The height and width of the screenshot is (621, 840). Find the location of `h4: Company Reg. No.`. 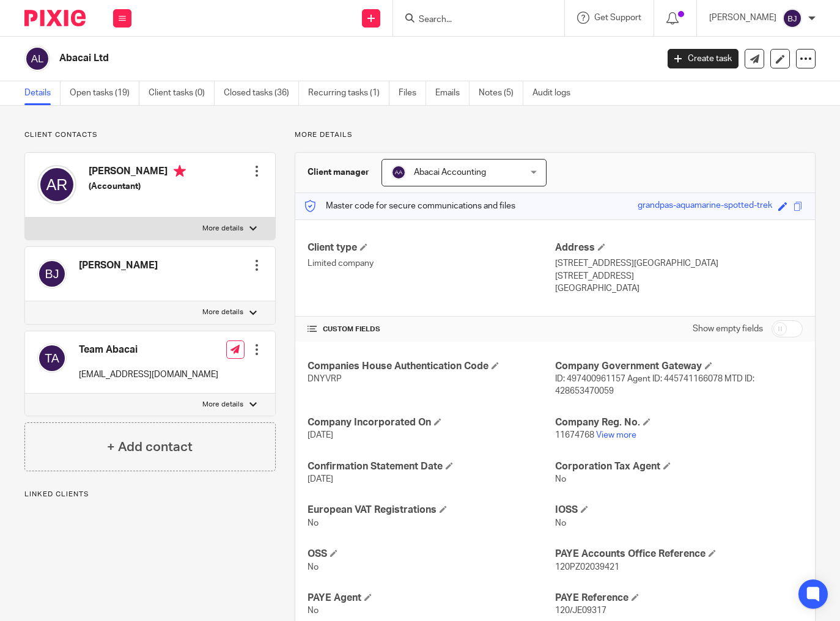

h4: Company Reg. No. is located at coordinates (679, 422).